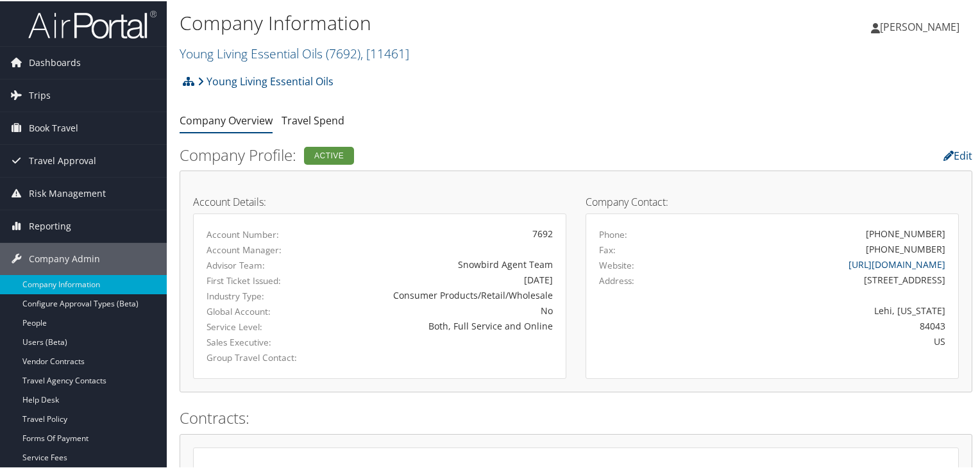 The image size is (980, 468). Describe the element at coordinates (441, 154) in the screenshot. I see `h2: Company Profile:` at that location.